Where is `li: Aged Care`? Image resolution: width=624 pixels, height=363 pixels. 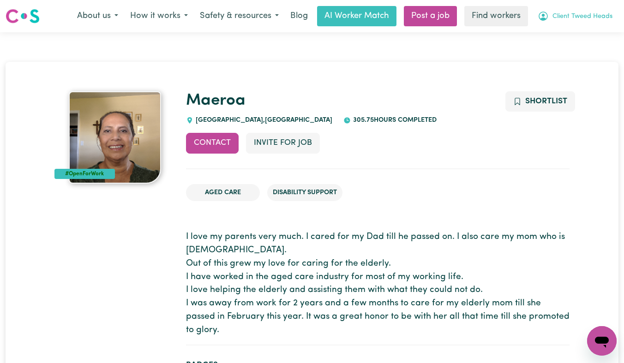 li: Aged Care is located at coordinates (223, 193).